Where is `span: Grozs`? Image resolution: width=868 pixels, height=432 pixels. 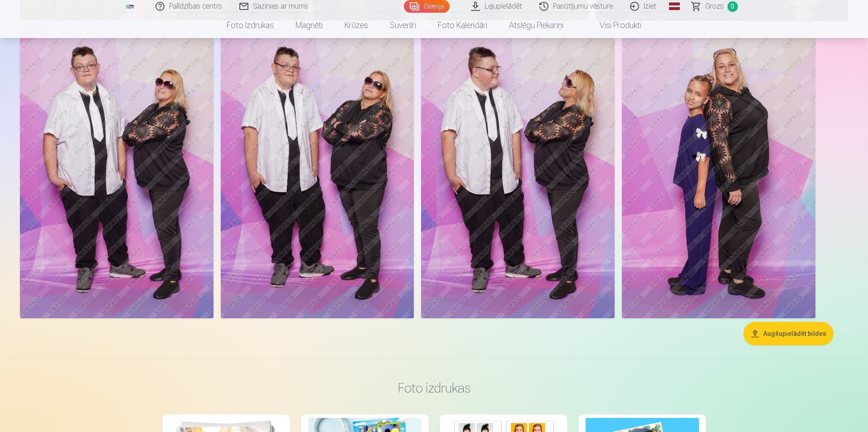
span: Grozs is located at coordinates (714, 6).